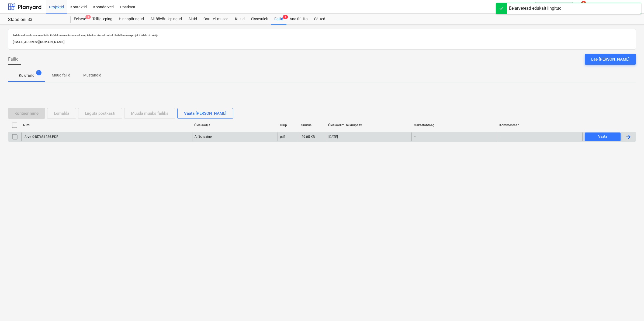 The width and height of the screenshot is (644, 321). I want to click on a: Hinnapäringud, so click(131, 19).